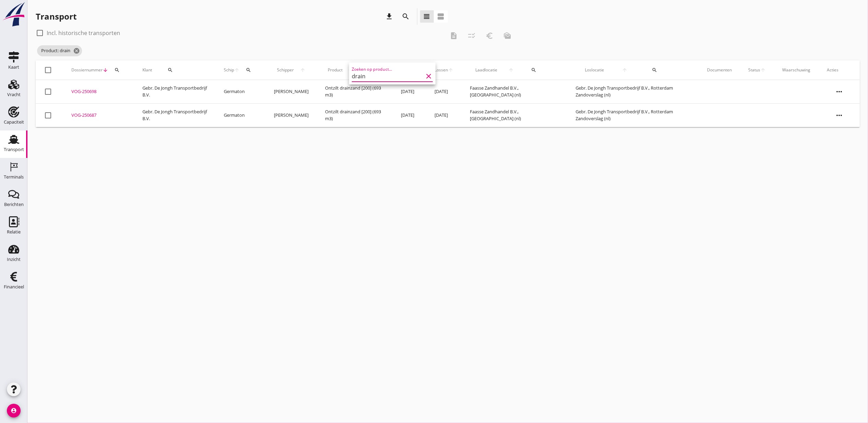  Describe the element at coordinates (839, 70) in the screenshot. I see `div: Acties` at that location.